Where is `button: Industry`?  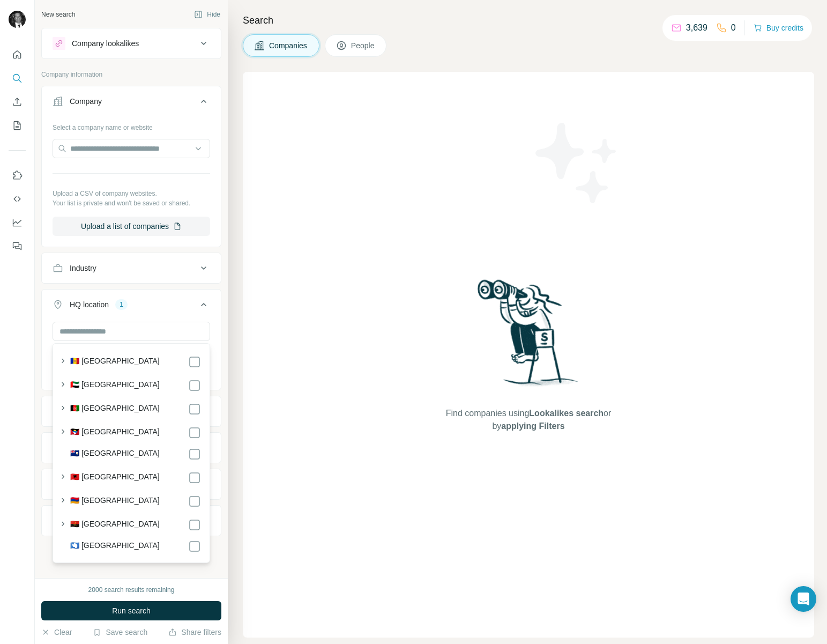
button: Industry is located at coordinates (131, 268).